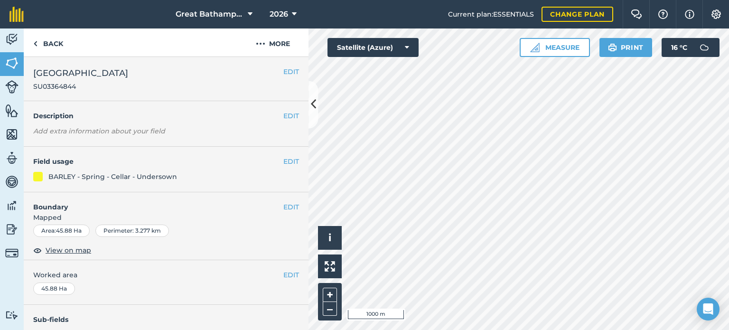  Describe the element at coordinates (491, 14) in the screenshot. I see `span: Current plan : ESSENTIALS` at that location.